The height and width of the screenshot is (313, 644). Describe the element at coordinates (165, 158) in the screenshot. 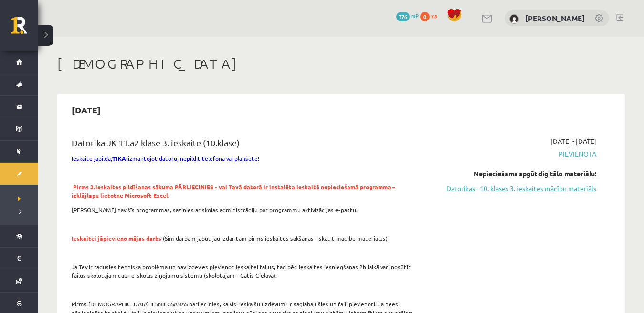

I see `span: Ieskaite jāpilda, izmantojot datoru, nepildīt telefonā vai planšetē!` at that location.